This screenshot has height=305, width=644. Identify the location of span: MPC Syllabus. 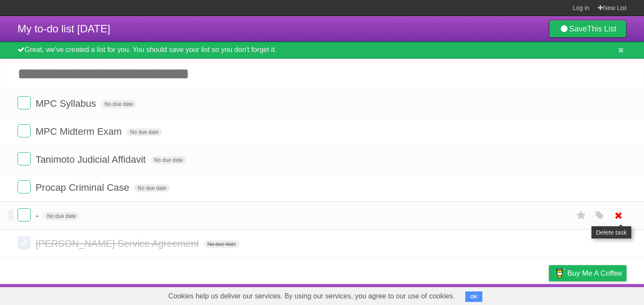
(66, 103).